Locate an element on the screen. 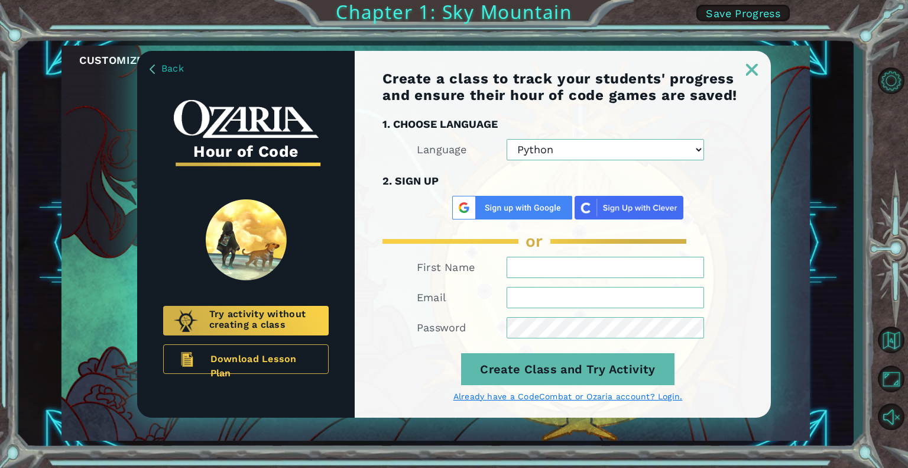  img: whiteOzariaWordmark.png is located at coordinates (246, 119).